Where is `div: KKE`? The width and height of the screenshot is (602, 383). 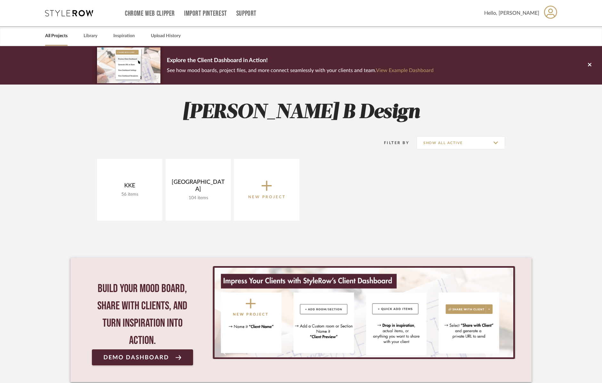 div: KKE is located at coordinates (130, 187).